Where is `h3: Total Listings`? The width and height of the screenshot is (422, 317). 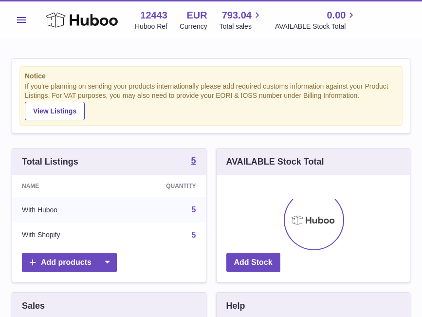
h3: Total Listings is located at coordinates (50, 162).